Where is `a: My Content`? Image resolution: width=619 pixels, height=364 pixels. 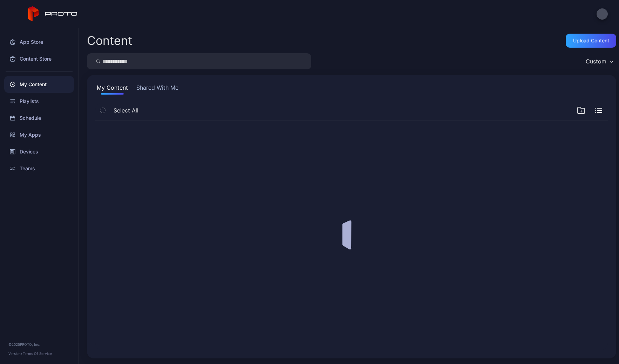 a: My Content is located at coordinates (39, 84).